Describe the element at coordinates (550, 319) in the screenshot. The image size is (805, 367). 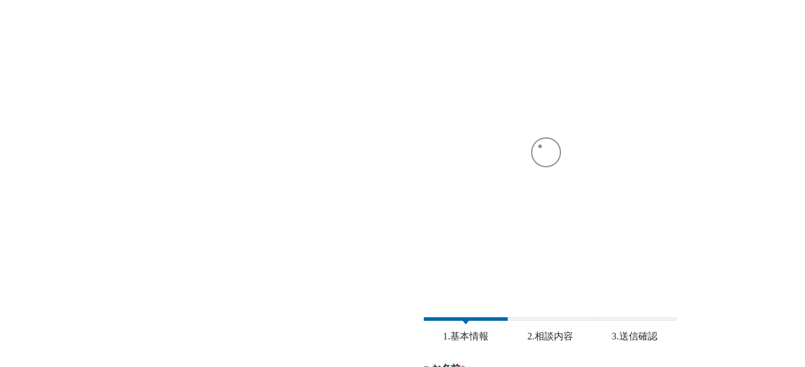
I see `span: 2` at that location.